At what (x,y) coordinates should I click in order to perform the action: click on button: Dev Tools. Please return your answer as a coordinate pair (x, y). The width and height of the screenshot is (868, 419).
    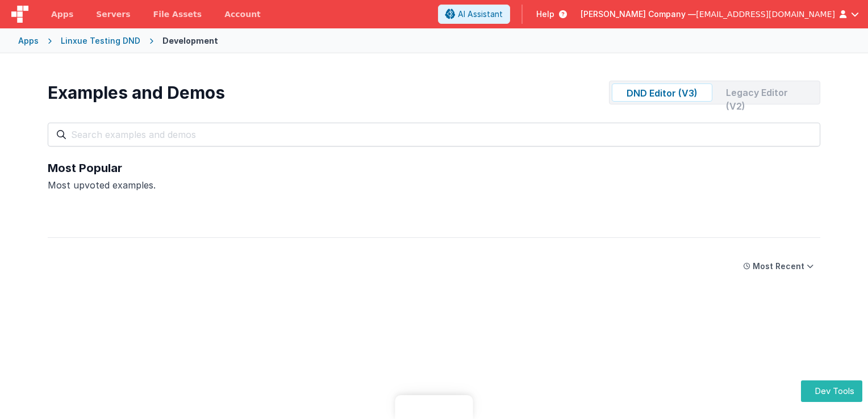
    Looking at the image, I should click on (832, 392).